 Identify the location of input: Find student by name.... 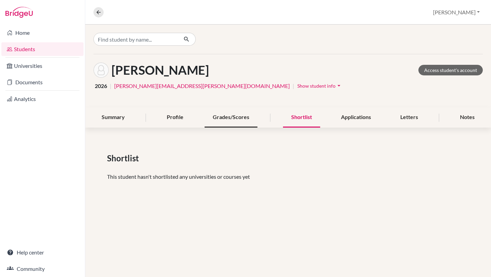
(136, 39).